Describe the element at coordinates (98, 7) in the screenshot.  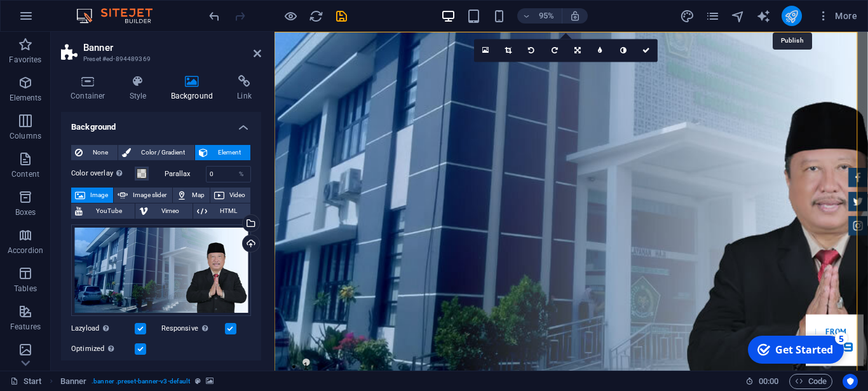
I see `div: 5` at that location.